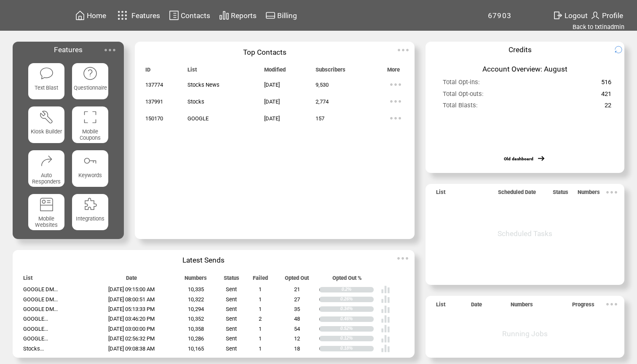 This screenshot has width=637, height=364. Describe the element at coordinates (297, 280) in the screenshot. I see `span: Opted Out` at that location.